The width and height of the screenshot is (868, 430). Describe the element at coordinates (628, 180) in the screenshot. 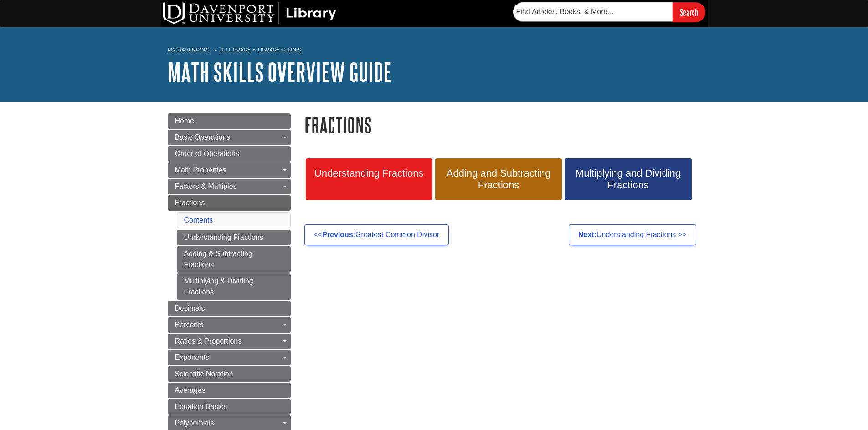

I see `a: Multiplying and Dividing Fractions` at that location.